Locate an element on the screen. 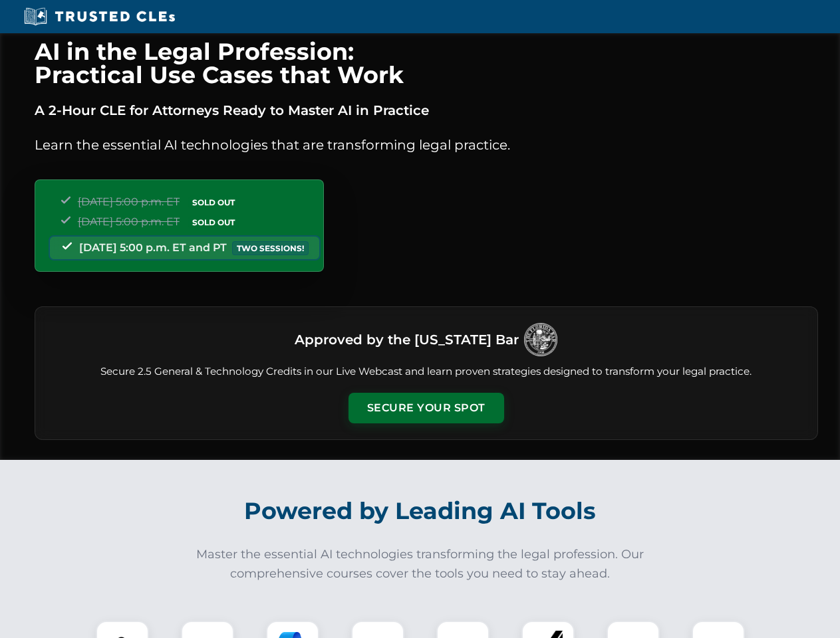  img: Logo is located at coordinates (541, 340).